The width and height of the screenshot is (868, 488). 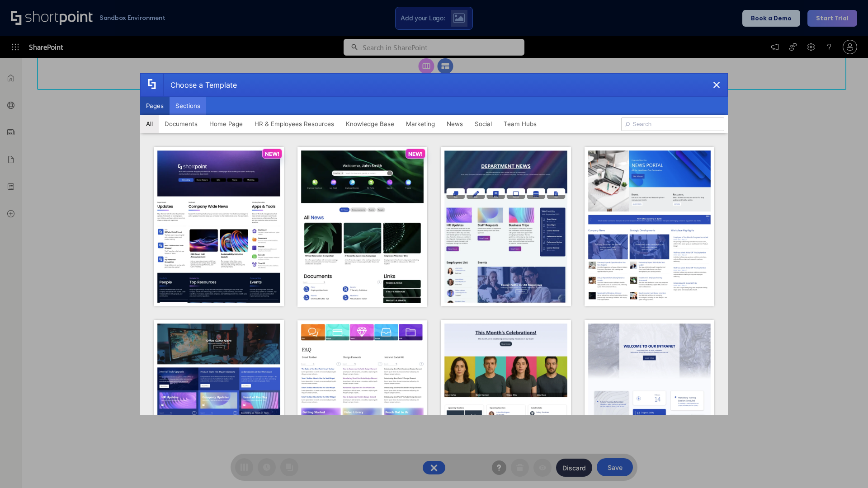 I want to click on button: Home Page, so click(x=226, y=124).